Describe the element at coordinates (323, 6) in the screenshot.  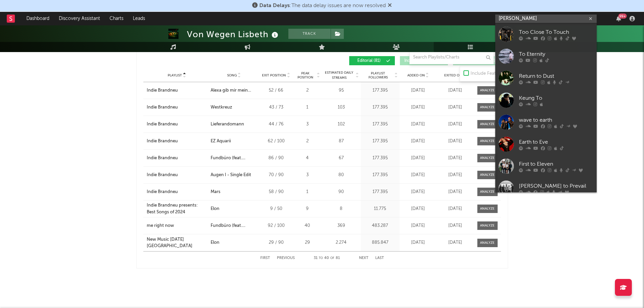
I see `span: : The data delay issues are now resolved` at that location.